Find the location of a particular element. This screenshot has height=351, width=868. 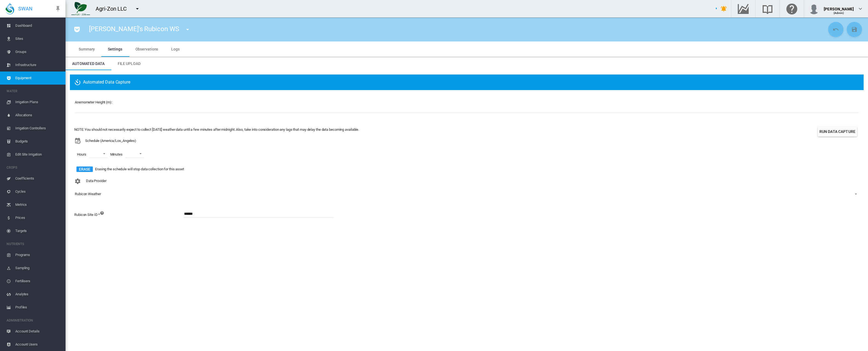

img: 7FicoSLW9yRjj7F2+0uvjPufP+ga39vogPu+G1+wvBtcm3fNv859aGr42DJ5pXiEAAAAAAAAAAAAAAAAAAAAAAAAAAAAAAAAA... is located at coordinates (80, 8).